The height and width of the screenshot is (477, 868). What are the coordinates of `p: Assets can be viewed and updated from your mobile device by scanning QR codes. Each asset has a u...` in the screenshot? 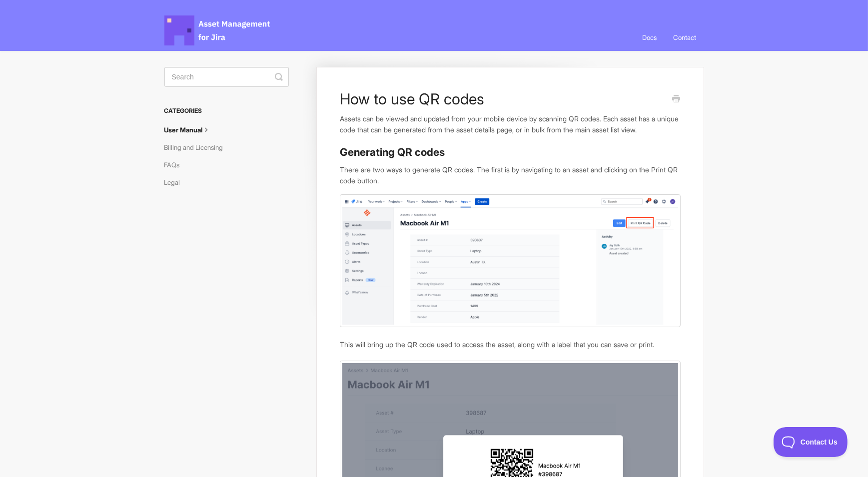 It's located at (510, 124).